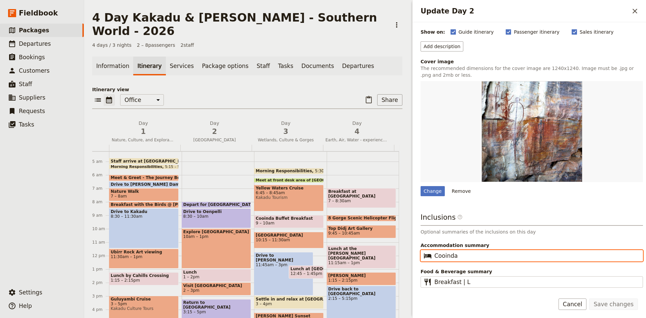  Describe the element at coordinates (101, 175) in the screenshot. I see `div: 6 am` at that location.